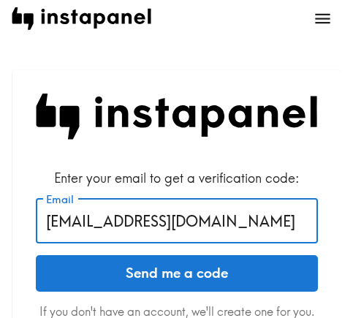  What do you see at coordinates (60, 199) in the screenshot?
I see `label: Email` at bounding box center [60, 199].